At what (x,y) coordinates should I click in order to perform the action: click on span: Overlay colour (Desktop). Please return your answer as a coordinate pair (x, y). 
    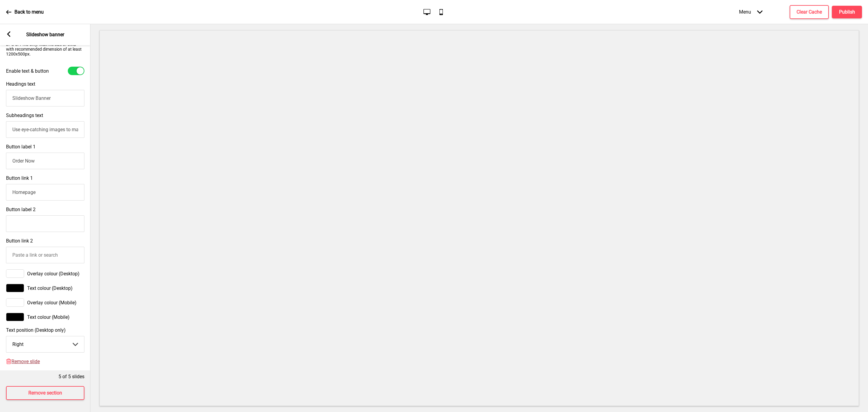
    Looking at the image, I should click on (53, 274).